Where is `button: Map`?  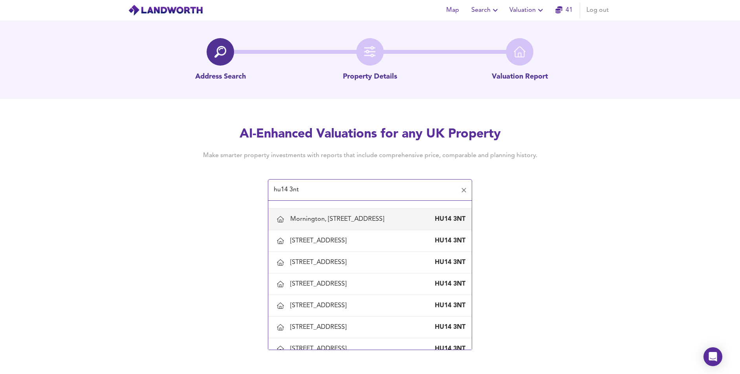 button: Map is located at coordinates (452, 10).